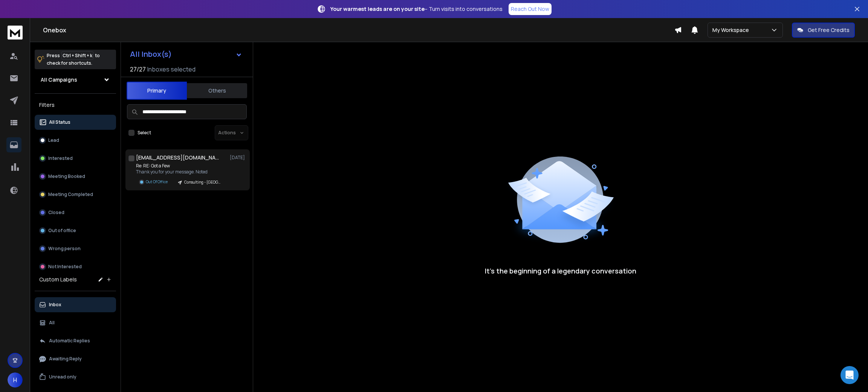 Image resolution: width=868 pixels, height=392 pixels. What do you see at coordinates (62, 231) in the screenshot?
I see `p: Out of office` at bounding box center [62, 231].